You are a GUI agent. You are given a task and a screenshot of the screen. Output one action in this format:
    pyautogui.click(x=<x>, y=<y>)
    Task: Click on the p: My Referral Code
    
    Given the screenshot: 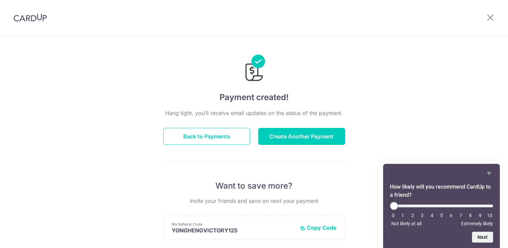 What is the action you would take?
    pyautogui.click(x=233, y=224)
    